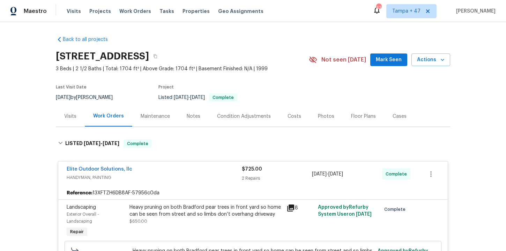 This screenshot has width=506, height=251. What do you see at coordinates (345, 210) in the screenshot?
I see `span: Approved by Refurby System User on` at bounding box center [345, 210].